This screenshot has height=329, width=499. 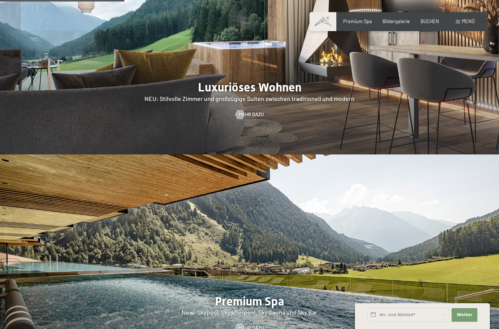 What do you see at coordinates (396, 21) in the screenshot?
I see `span: Bildergalerie` at bounding box center [396, 21].